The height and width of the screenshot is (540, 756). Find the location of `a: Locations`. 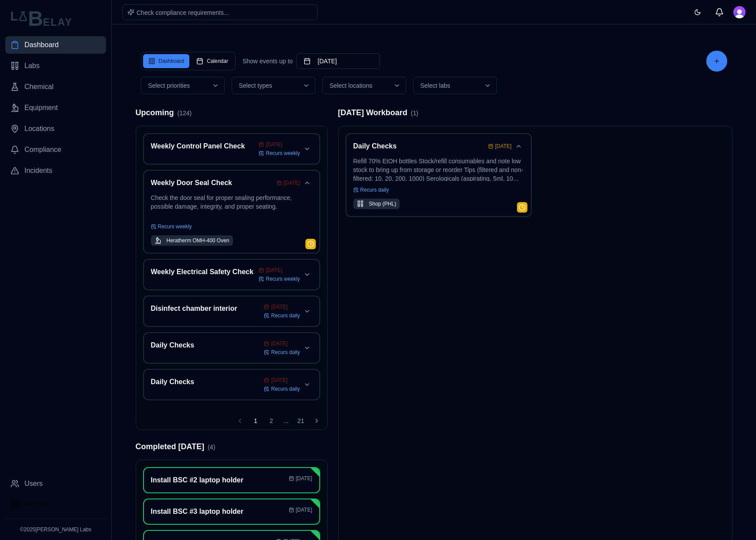

a: Locations is located at coordinates (55, 129).